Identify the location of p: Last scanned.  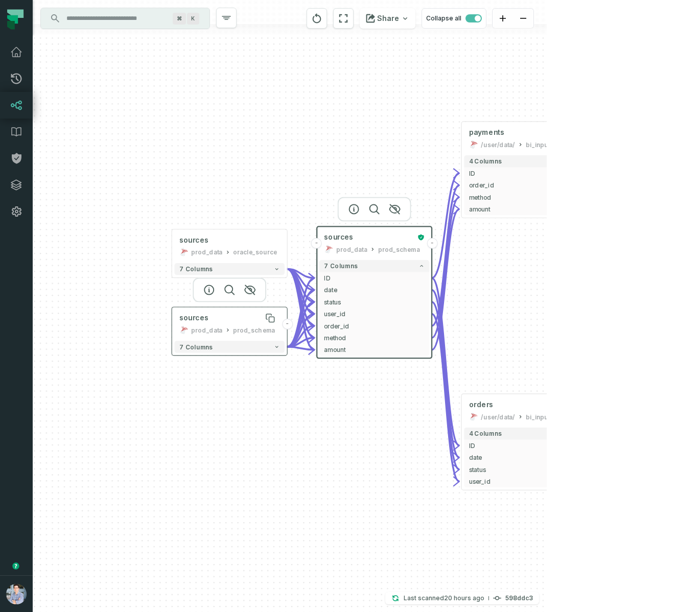
(444, 598).